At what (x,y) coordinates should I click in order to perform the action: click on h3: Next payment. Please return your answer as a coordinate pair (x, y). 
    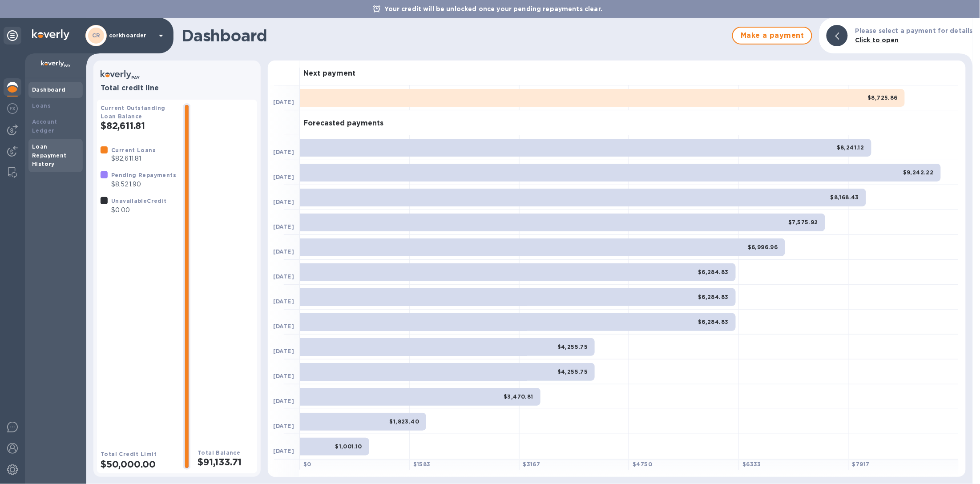
    Looking at the image, I should click on (329, 74).